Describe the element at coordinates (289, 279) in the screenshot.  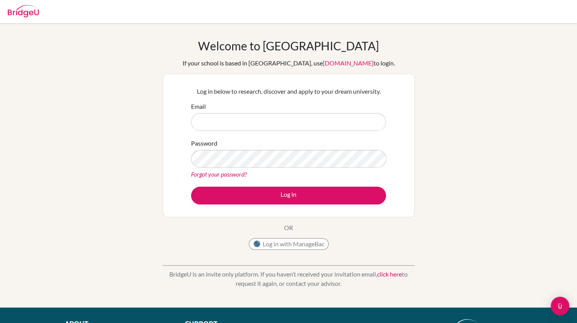
I see `p: BridgeU is an invite only platform. If you haven’t received your invitation email, to request it ...` at that location.